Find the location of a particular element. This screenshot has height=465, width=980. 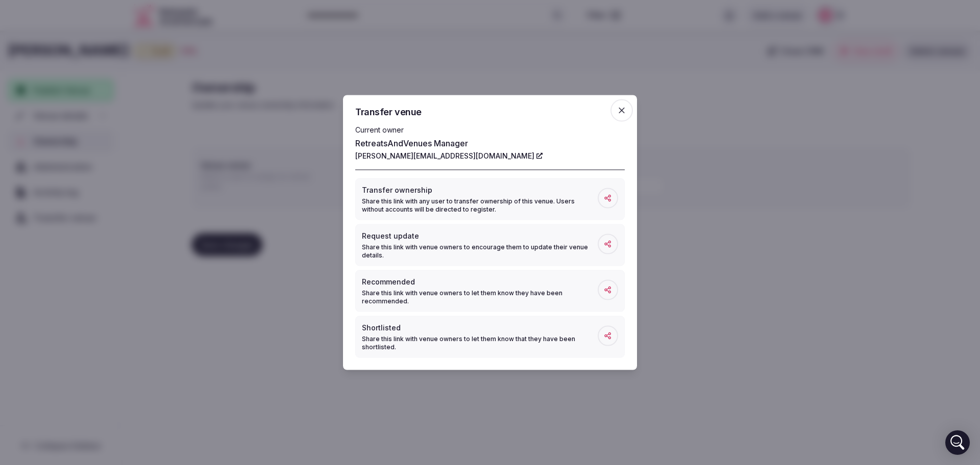

button: Transfer ownershipShare this link with any user to transfer ownership of this venue. Users withou... is located at coordinates (490, 200).